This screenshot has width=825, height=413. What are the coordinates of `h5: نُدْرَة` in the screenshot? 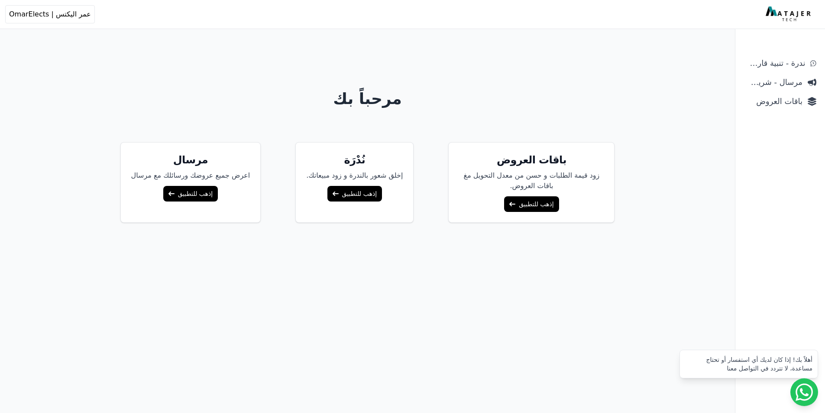 It's located at (354, 160).